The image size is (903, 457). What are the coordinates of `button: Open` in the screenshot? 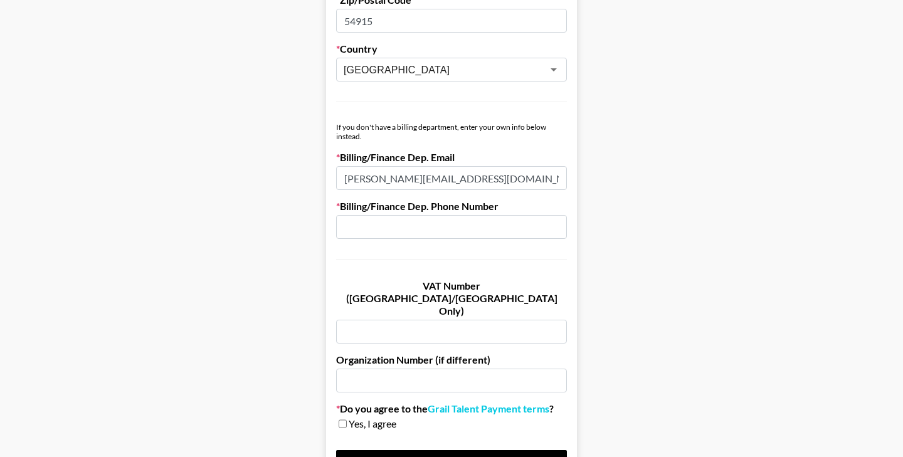 It's located at (554, 70).